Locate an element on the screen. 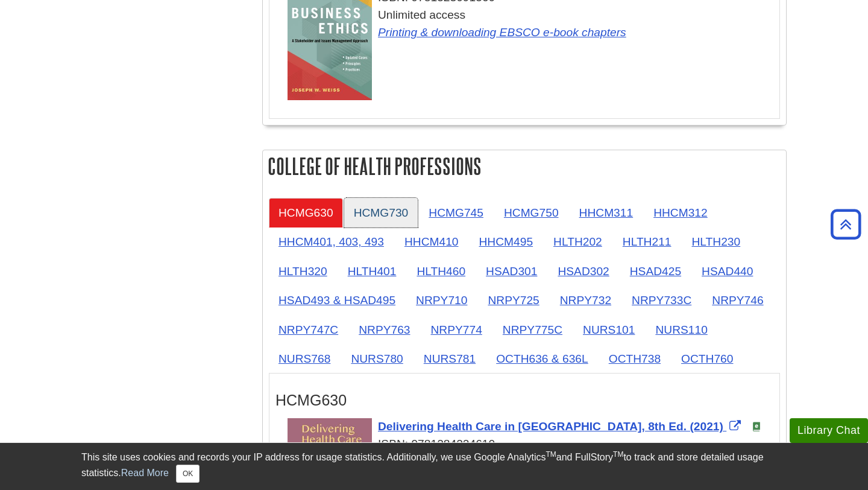 The image size is (868, 490). a: Back to Top is located at coordinates (846, 224).